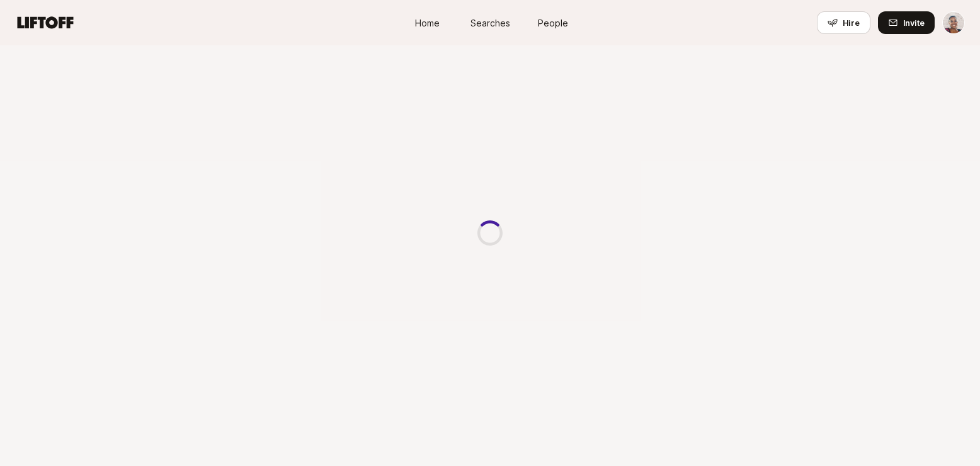 The image size is (980, 466). What do you see at coordinates (914, 22) in the screenshot?
I see `span: Invite` at bounding box center [914, 22].